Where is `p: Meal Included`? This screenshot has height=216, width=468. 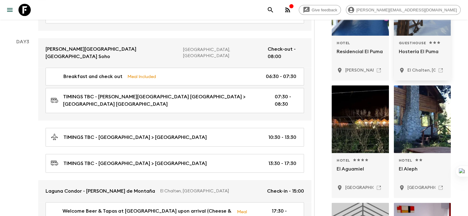 p: Meal Included is located at coordinates (142, 77).